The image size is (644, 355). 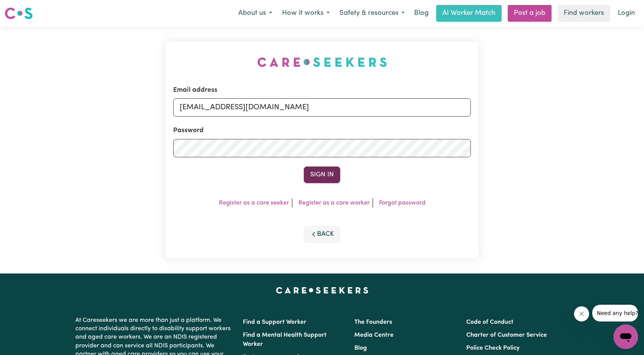 What do you see at coordinates (322, 290) in the screenshot?
I see `a: Careseekers home page` at bounding box center [322, 290].